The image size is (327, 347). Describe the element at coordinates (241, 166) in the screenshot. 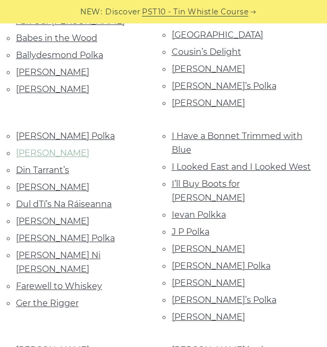

I see `a: I Looked East and I Looked West` at that location.